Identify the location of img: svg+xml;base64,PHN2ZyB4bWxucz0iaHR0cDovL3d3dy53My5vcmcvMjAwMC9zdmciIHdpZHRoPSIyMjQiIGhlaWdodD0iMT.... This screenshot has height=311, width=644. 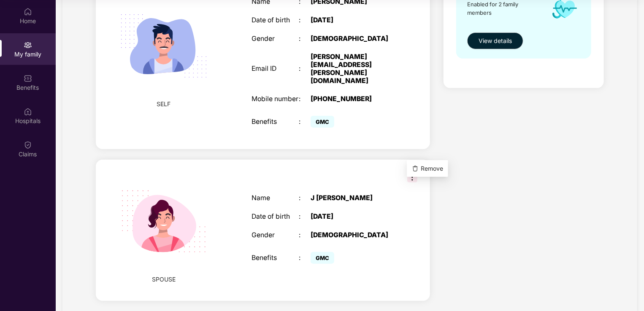
(163, 221).